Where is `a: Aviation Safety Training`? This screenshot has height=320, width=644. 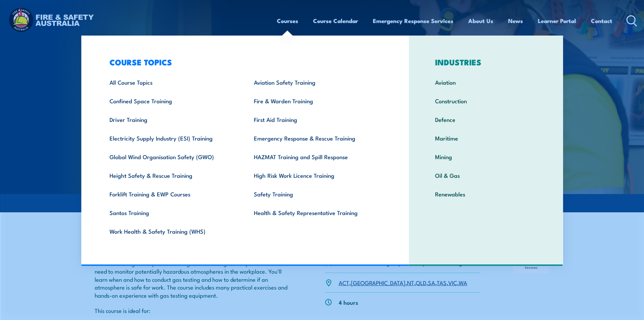
a: Aviation Safety Training is located at coordinates (316, 82).